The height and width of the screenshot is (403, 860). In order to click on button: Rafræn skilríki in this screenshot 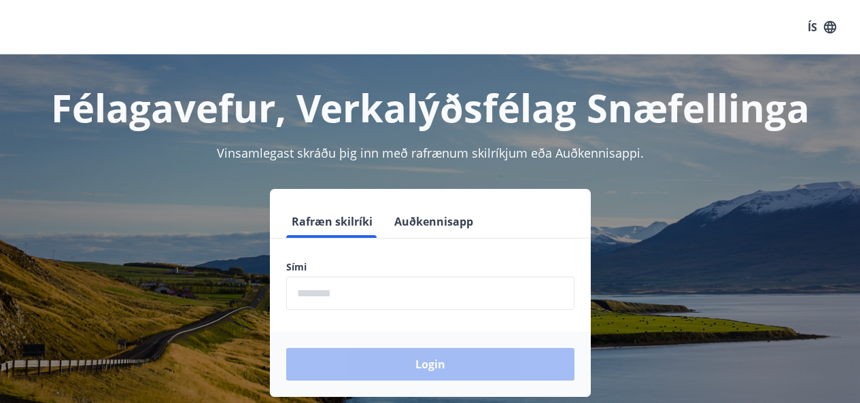, I will do `click(332, 222)`.